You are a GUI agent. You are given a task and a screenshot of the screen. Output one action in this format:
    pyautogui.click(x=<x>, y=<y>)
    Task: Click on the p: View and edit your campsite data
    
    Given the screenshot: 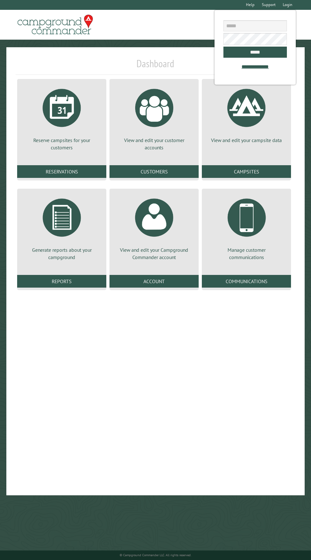 What is the action you would take?
    pyautogui.click(x=246, y=140)
    